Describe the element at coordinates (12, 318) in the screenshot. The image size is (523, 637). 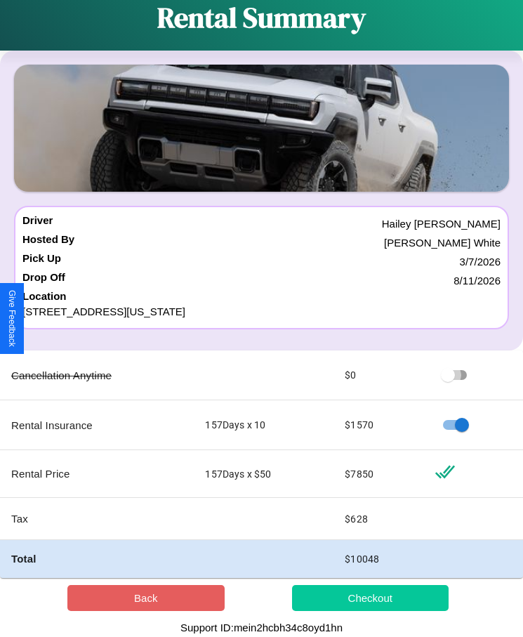
I see `div: Give Feedback` at that location.